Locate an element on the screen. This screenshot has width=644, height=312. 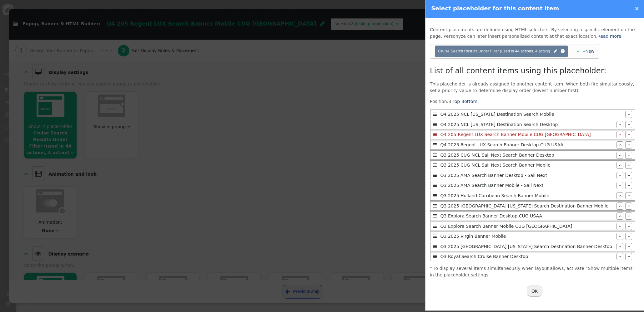
a: Bottom is located at coordinates (469, 101).